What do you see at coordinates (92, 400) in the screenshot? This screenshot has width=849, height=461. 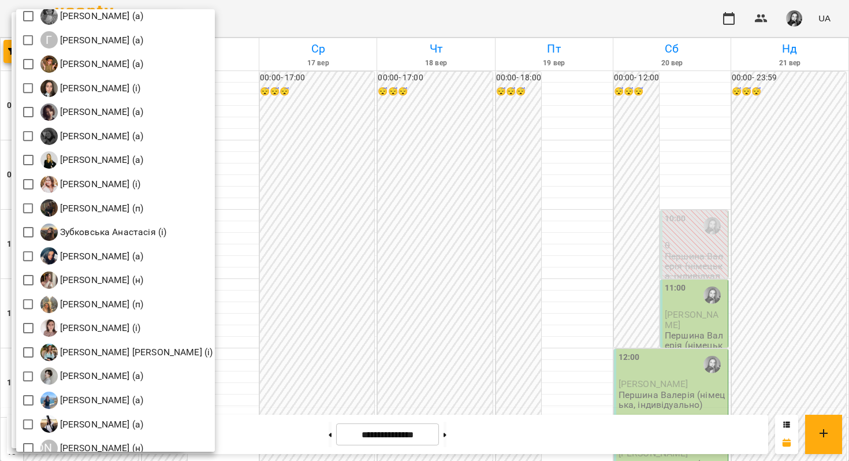 I see `div: Ковальовська Анастасія Вячеславівна (а)` at bounding box center [92, 400].